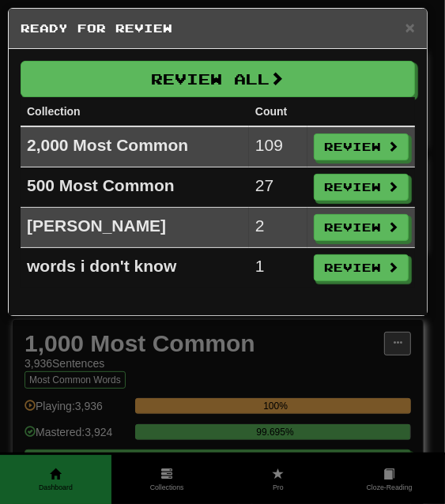 The width and height of the screenshot is (445, 504). I want to click on td: words i don't know, so click(135, 268).